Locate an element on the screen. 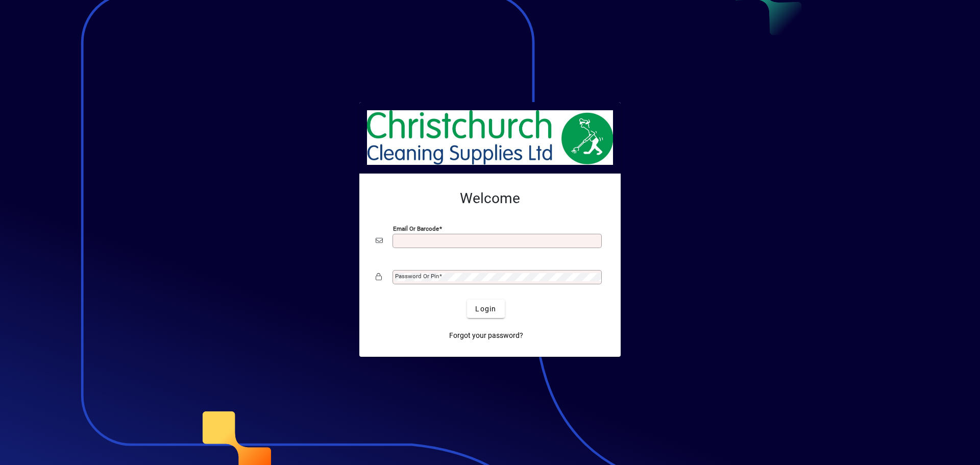 The height and width of the screenshot is (465, 980). a: Forgot your password? is located at coordinates (486, 336).